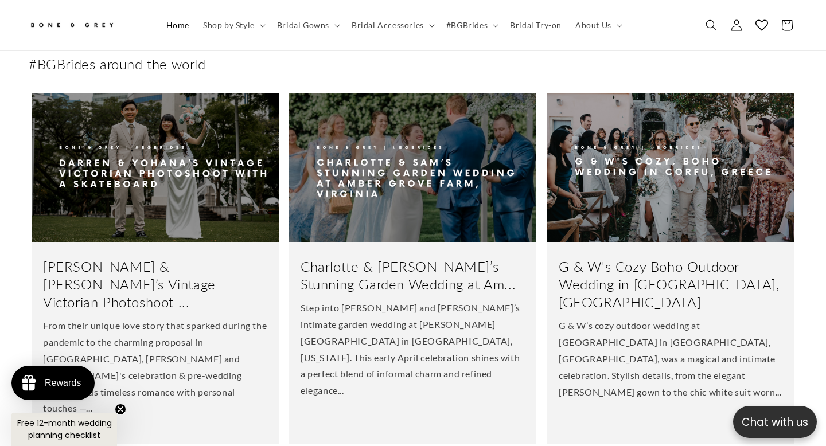 This screenshot has height=446, width=826. I want to click on summary: #BGBrides, so click(471, 25).